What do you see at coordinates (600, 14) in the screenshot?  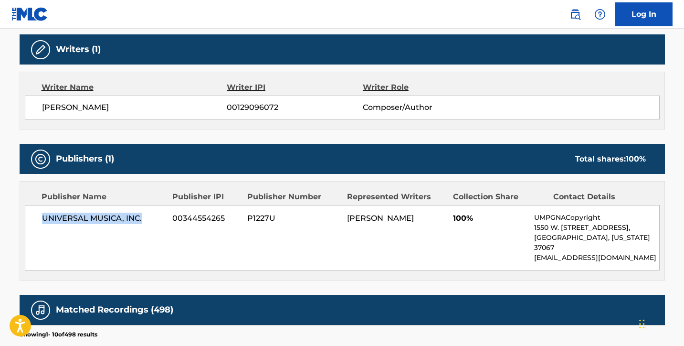 I see `img: help` at bounding box center [600, 14].